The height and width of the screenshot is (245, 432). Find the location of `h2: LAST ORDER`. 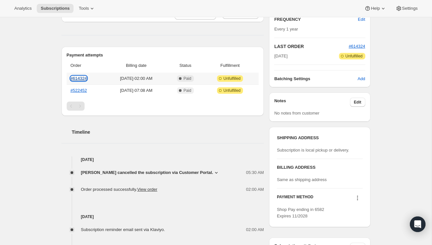

h2: LAST ORDER is located at coordinates (311, 46).